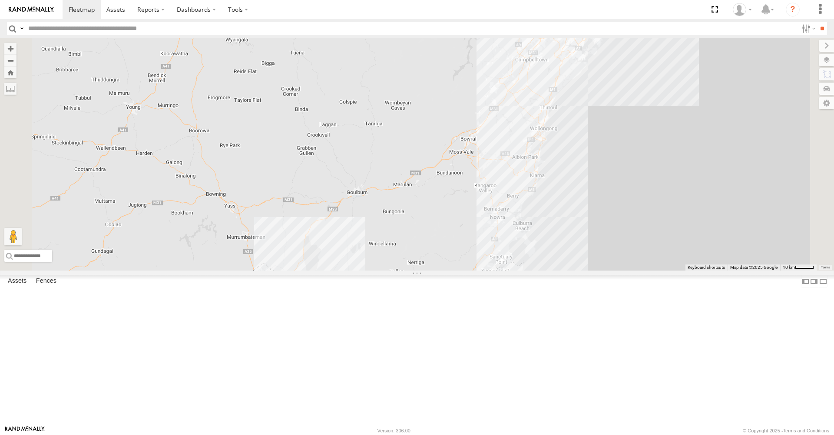 The width and height of the screenshot is (834, 435). Describe the element at coordinates (799, 267) in the screenshot. I see `button: Map Scale: 10 km per 40 pixels` at that location.